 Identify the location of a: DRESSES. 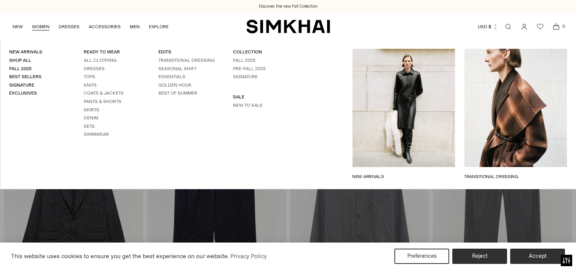
(69, 27).